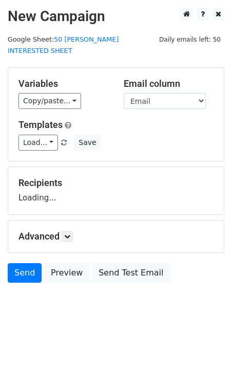  Describe the element at coordinates (50, 101) in the screenshot. I see `a: Copy/paste...` at that location.